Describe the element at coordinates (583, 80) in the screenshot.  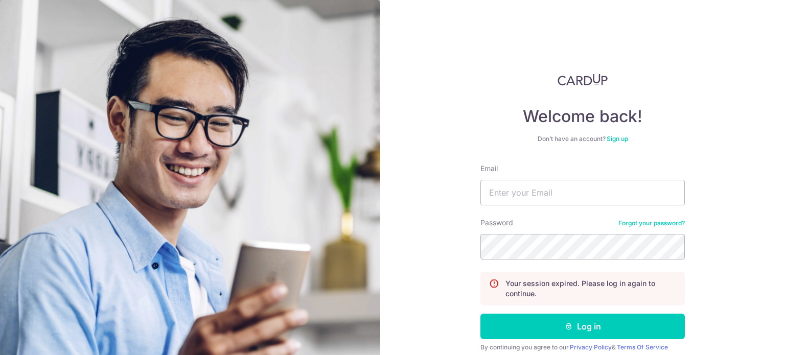
I see `img: CardUp Logo` at that location.